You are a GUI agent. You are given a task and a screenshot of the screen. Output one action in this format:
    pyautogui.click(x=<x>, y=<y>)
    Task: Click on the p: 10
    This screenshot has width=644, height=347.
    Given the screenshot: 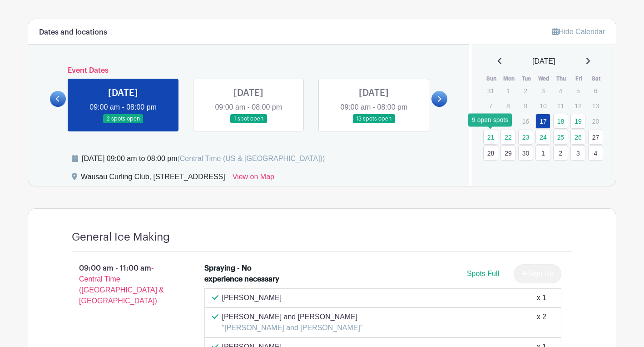 What is the action you would take?
    pyautogui.click(x=543, y=106)
    